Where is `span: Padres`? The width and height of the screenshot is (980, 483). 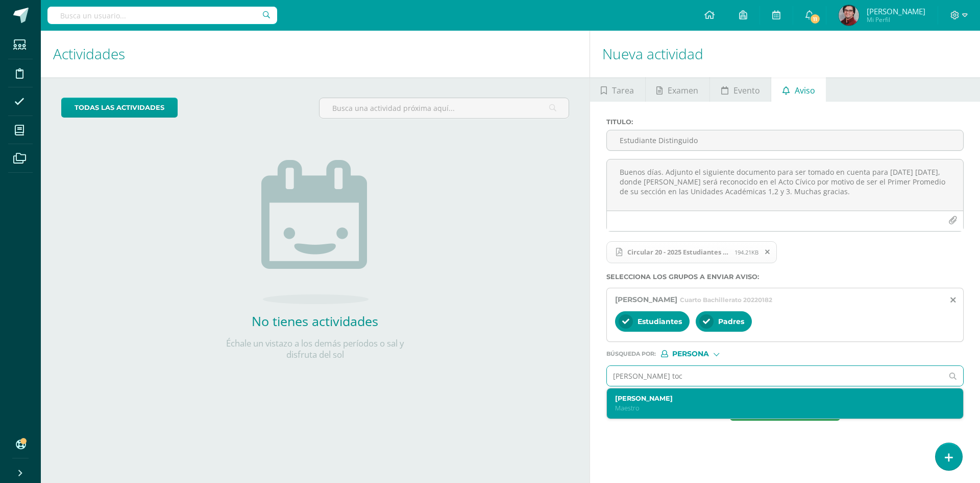 span: Padres is located at coordinates (731, 321).